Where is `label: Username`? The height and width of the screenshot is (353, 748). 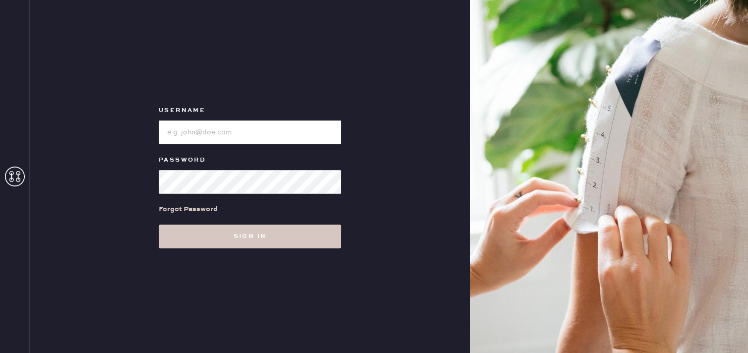 label: Username is located at coordinates (250, 111).